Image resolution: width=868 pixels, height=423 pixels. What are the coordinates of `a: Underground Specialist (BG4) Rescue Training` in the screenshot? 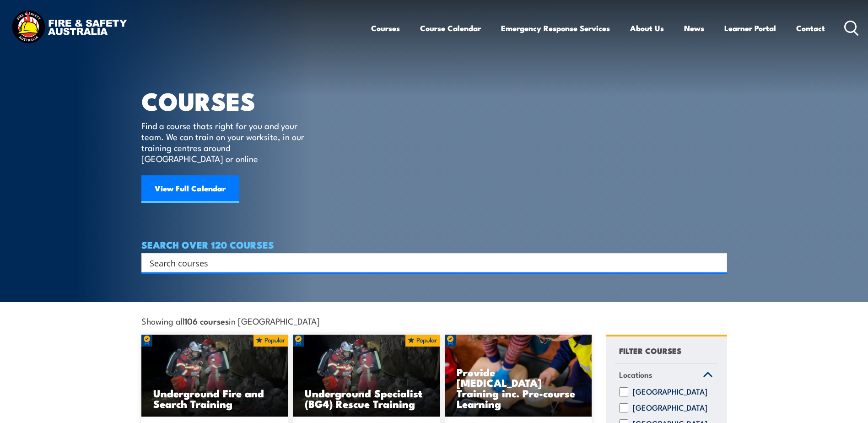 It's located at (367, 376).